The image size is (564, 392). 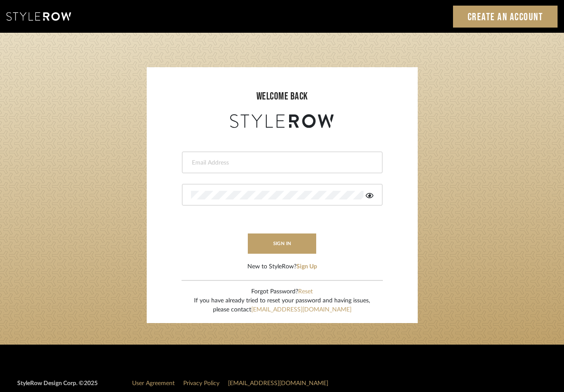 I want to click on div: New to StyleRow?, so click(x=283, y=266).